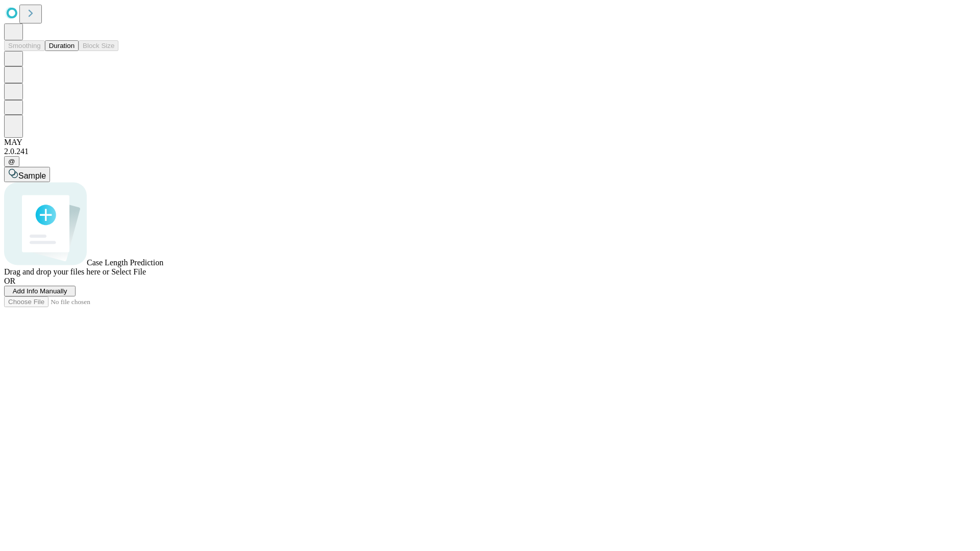 The width and height of the screenshot is (980, 551). What do you see at coordinates (99, 46) in the screenshot?
I see `button: Block Size` at bounding box center [99, 46].